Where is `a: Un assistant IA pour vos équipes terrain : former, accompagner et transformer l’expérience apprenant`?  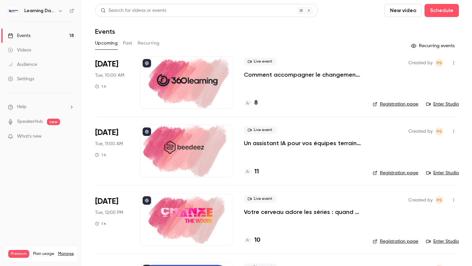
a: Un assistant IA pour vos équipes terrain : former, accompagner et transformer l’expérience apprenant is located at coordinates (303, 143).